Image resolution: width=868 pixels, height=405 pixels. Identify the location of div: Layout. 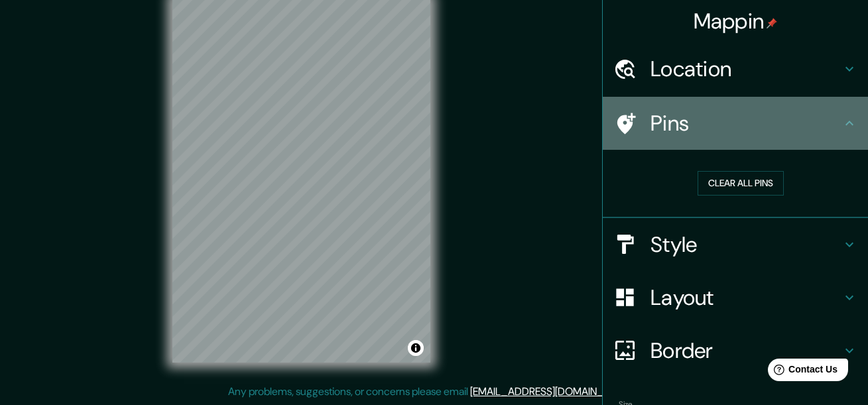
(735, 298).